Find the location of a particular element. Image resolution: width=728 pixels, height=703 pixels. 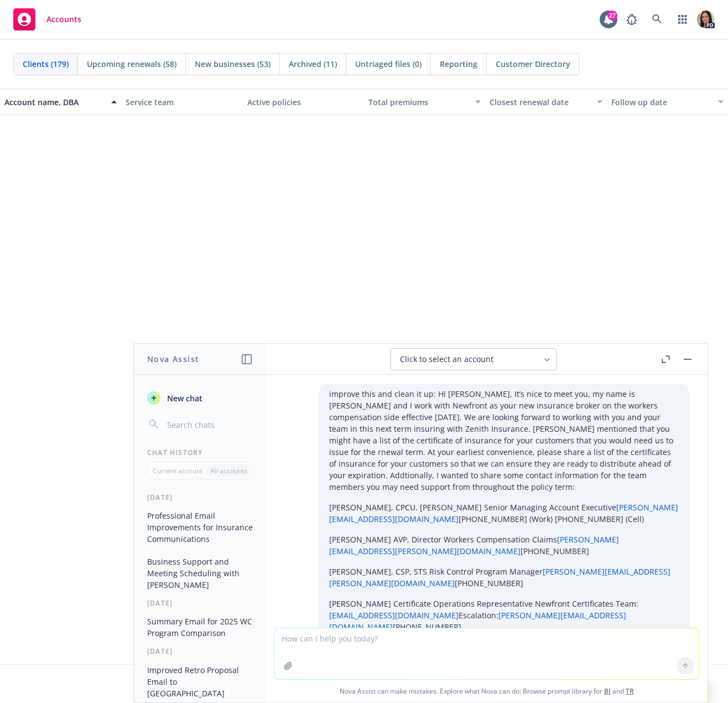

p: Current account is located at coordinates (177, 471).